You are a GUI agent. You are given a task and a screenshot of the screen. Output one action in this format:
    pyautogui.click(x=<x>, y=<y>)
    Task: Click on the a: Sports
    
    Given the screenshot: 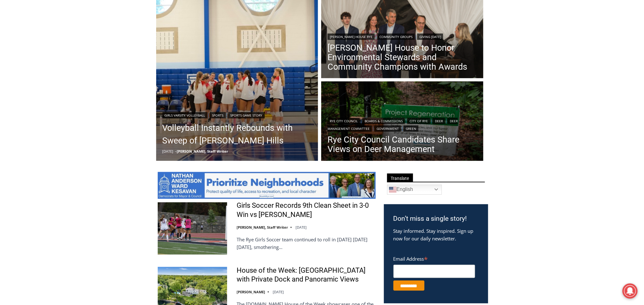 What is the action you would take?
    pyautogui.click(x=218, y=115)
    